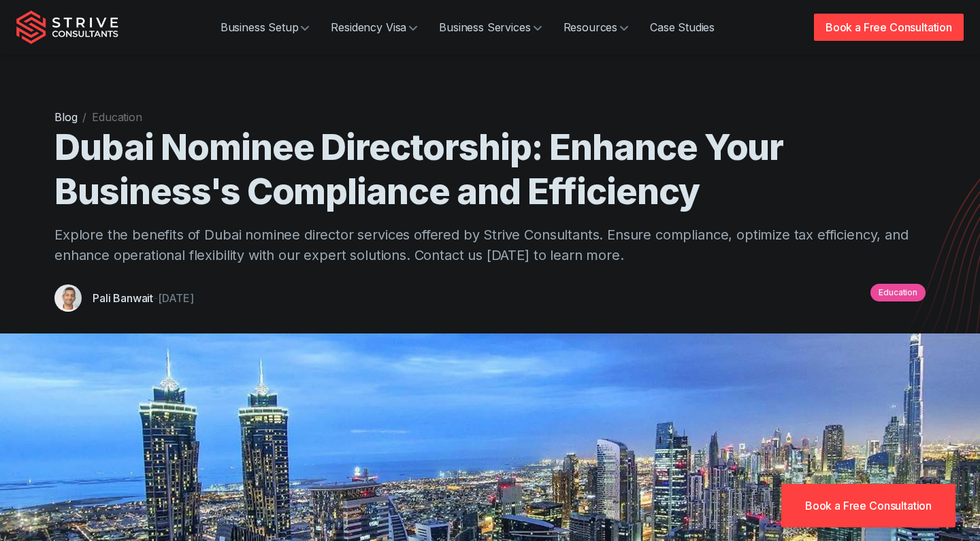  What do you see at coordinates (897, 292) in the screenshot?
I see `a: Education` at bounding box center [897, 292].